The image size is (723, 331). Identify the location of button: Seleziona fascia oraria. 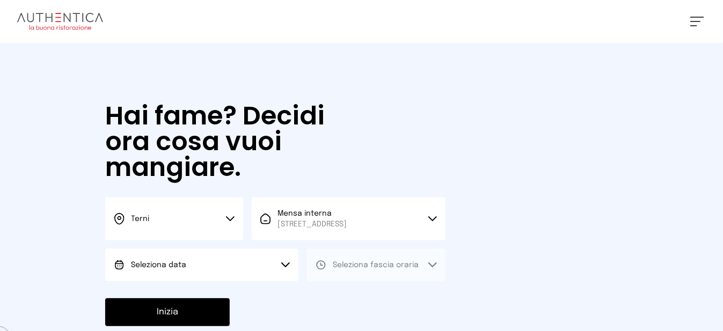
(376, 265).